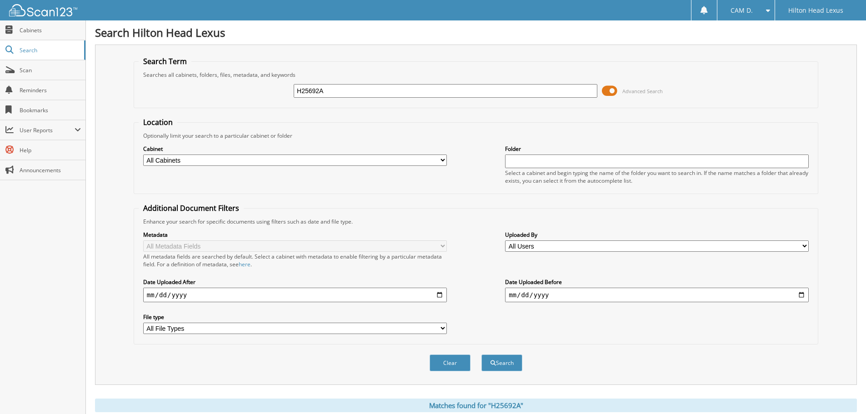 The image size is (866, 414). Describe the element at coordinates (165, 61) in the screenshot. I see `legend: Search Term` at that location.